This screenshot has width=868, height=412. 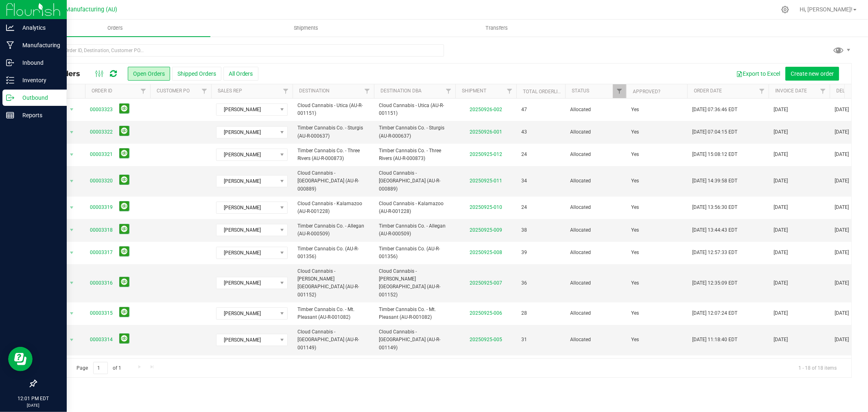 What do you see at coordinates (486, 207) in the screenshot?
I see `a: 20250925-010` at bounding box center [486, 207].